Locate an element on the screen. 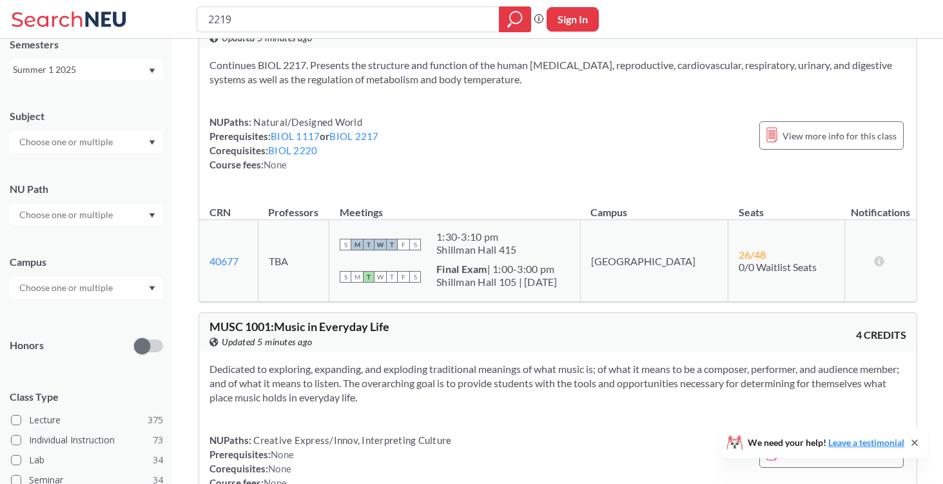 Image resolution: width=943 pixels, height=484 pixels. div: NUPaths: Prerequisites: or Corequisites: Course fees: is located at coordinates (294, 143).